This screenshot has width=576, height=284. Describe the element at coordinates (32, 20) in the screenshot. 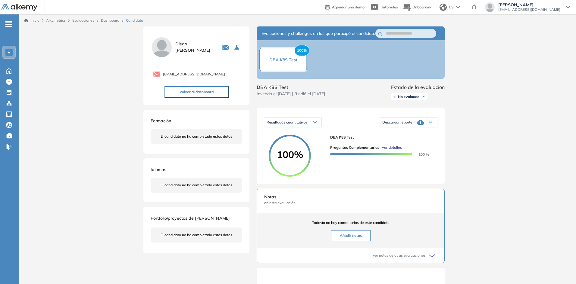

I see `a: Inicio` at that location.